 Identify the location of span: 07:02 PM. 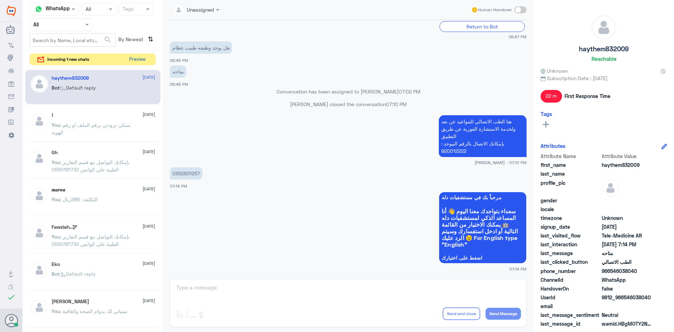
(409, 91).